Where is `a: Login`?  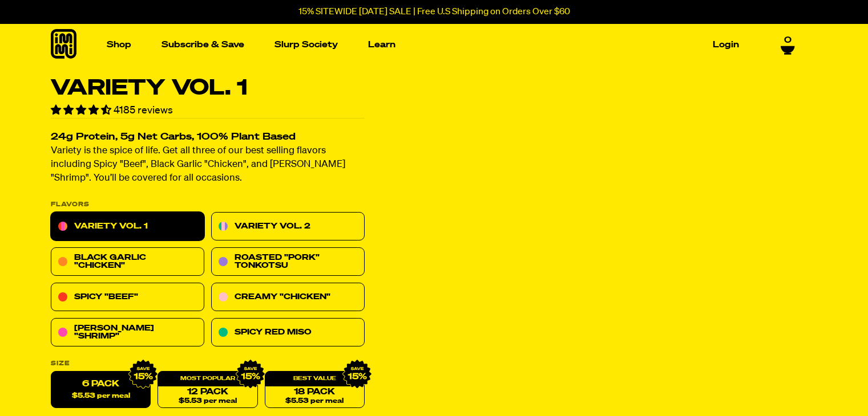 a: Login is located at coordinates (726, 44).